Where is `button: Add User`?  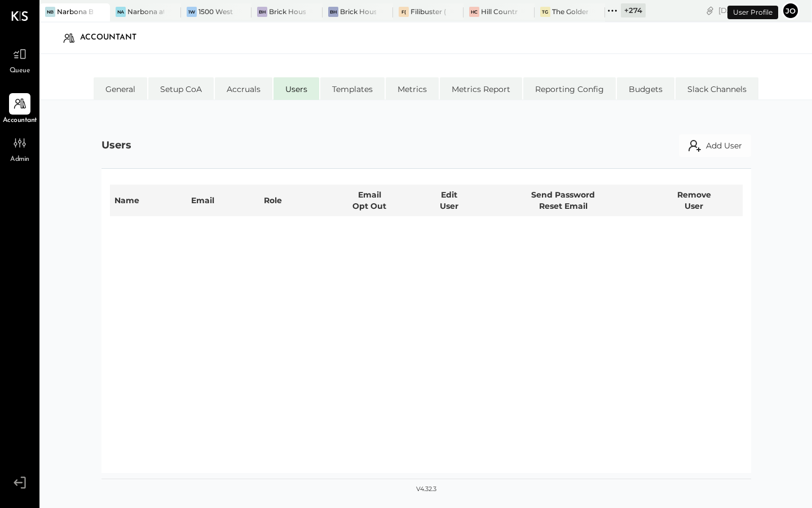 button: Add User is located at coordinates (715, 146).